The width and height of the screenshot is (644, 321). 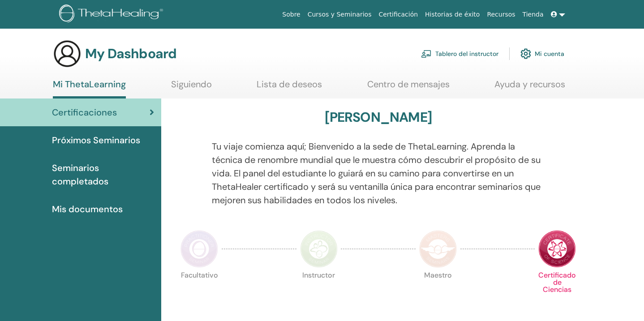 I want to click on h3: My Dashboard, so click(x=131, y=54).